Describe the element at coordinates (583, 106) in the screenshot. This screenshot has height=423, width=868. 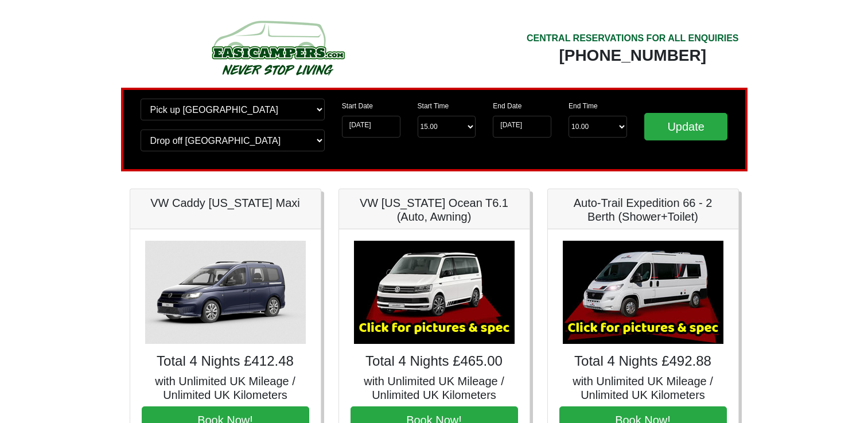
I see `label: End Time` at that location.